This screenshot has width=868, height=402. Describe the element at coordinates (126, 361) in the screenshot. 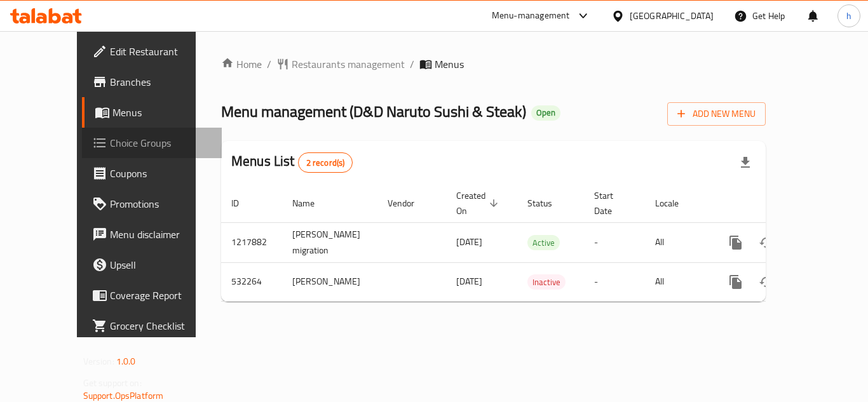

I see `span: 1.0.0` at that location.